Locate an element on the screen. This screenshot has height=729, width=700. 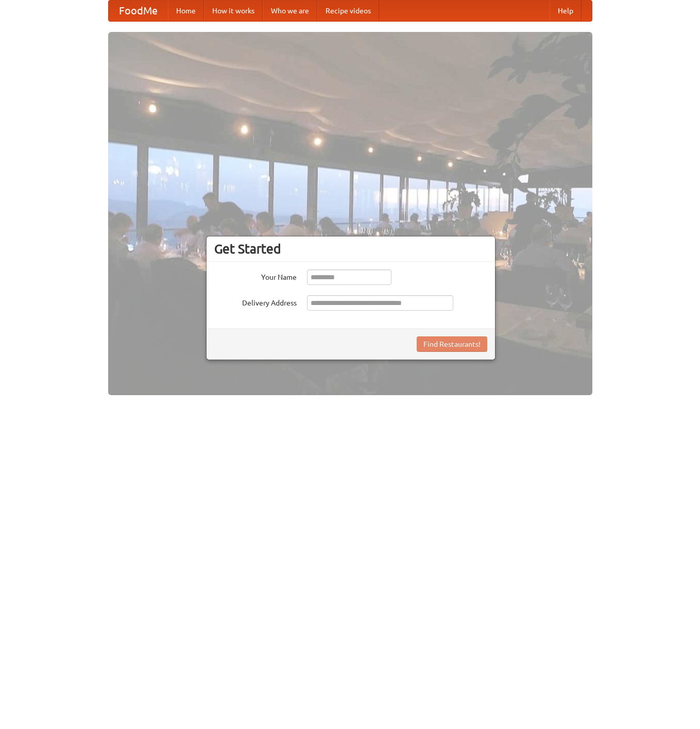
a: Who we are is located at coordinates (290, 11).